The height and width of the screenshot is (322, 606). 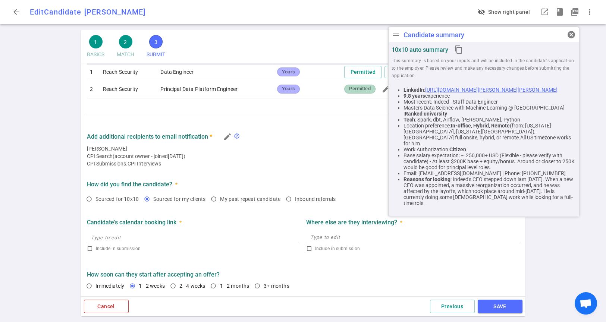 What do you see at coordinates (149, 136) in the screenshot?
I see `strong: Add additional recipients to email notification` at bounding box center [149, 136].